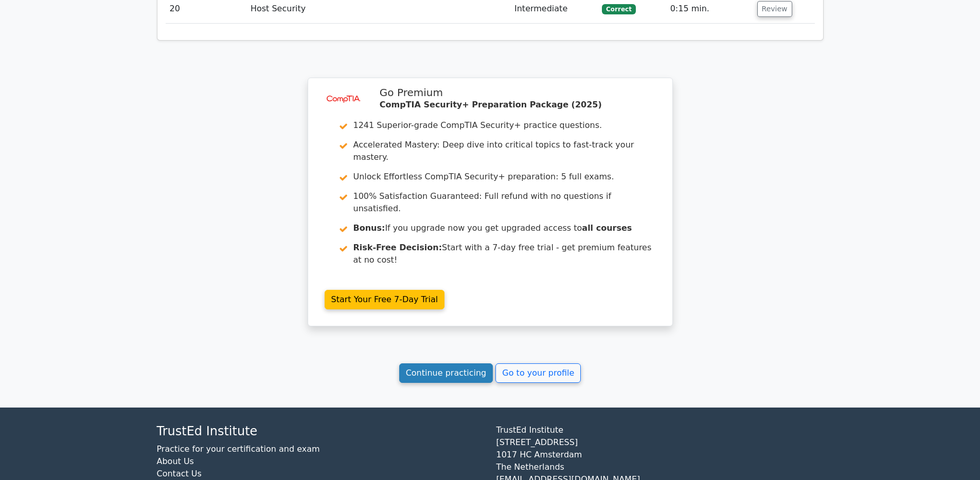 The width and height of the screenshot is (980, 480). What do you see at coordinates (775, 9) in the screenshot?
I see `button: Review` at bounding box center [775, 9].